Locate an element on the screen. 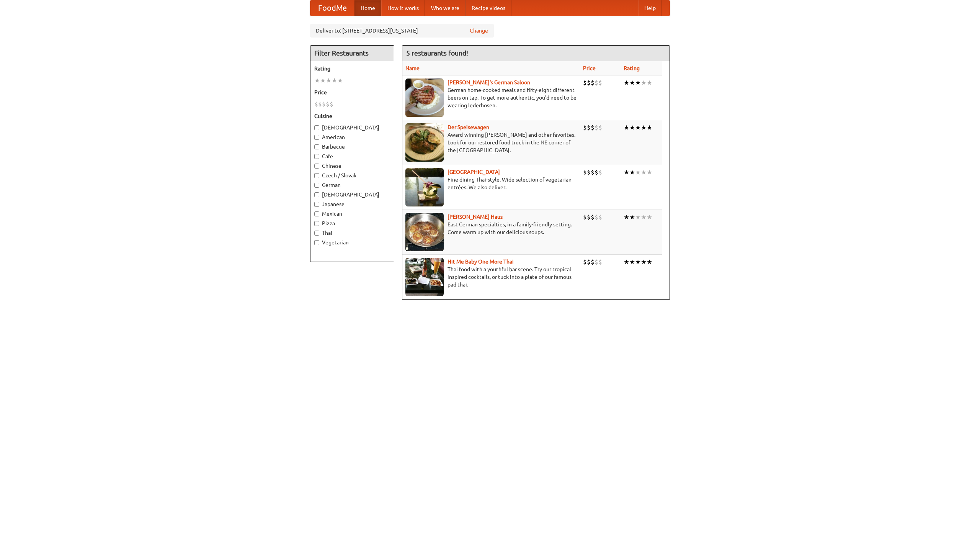  a: Who we are is located at coordinates (446, 8).